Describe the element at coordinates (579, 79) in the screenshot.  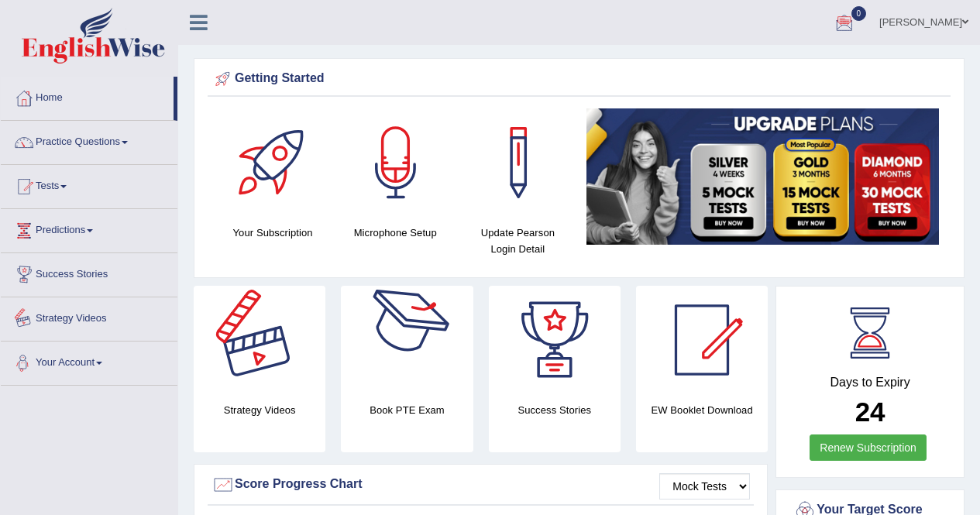
I see `div: Getting Started` at that location.